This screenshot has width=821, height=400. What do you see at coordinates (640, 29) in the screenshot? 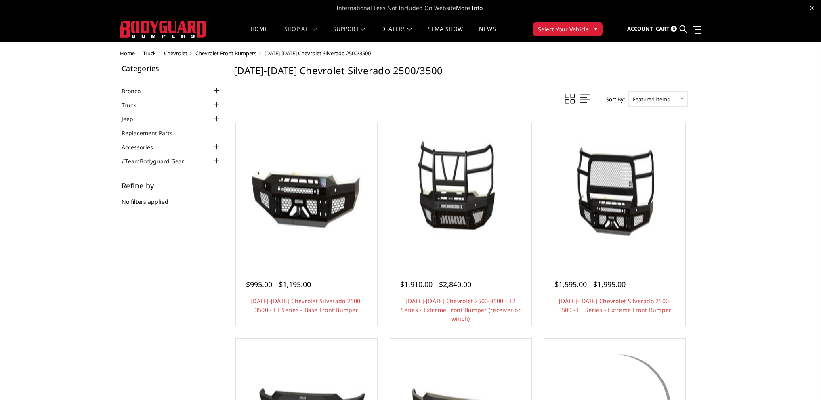
I see `span: Account` at bounding box center [640, 29].